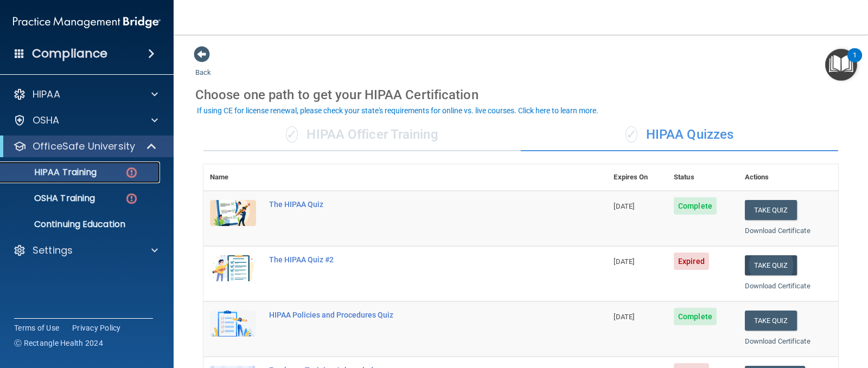 Image resolution: width=868 pixels, height=368 pixels. What do you see at coordinates (410, 205) in the screenshot?
I see `div: The HIPAA Quiz` at bounding box center [410, 205].